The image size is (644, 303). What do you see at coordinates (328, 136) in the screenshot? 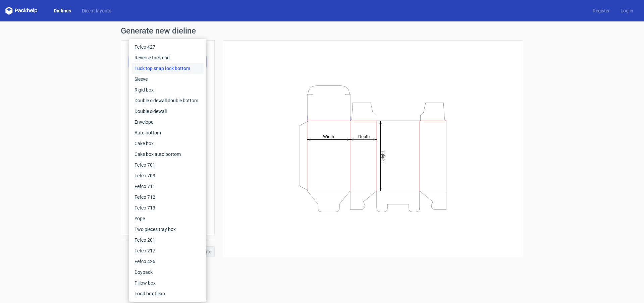
I see `tspan: Width` at bounding box center [328, 136].